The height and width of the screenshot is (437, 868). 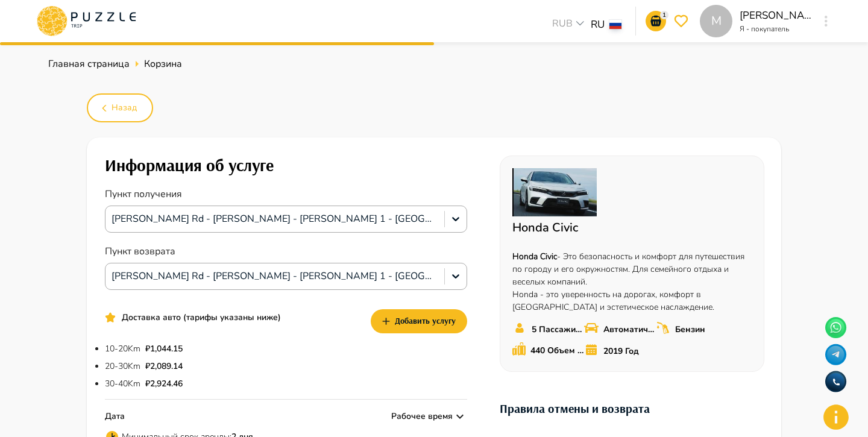 I want to click on p: Рабочее время, so click(x=422, y=416).